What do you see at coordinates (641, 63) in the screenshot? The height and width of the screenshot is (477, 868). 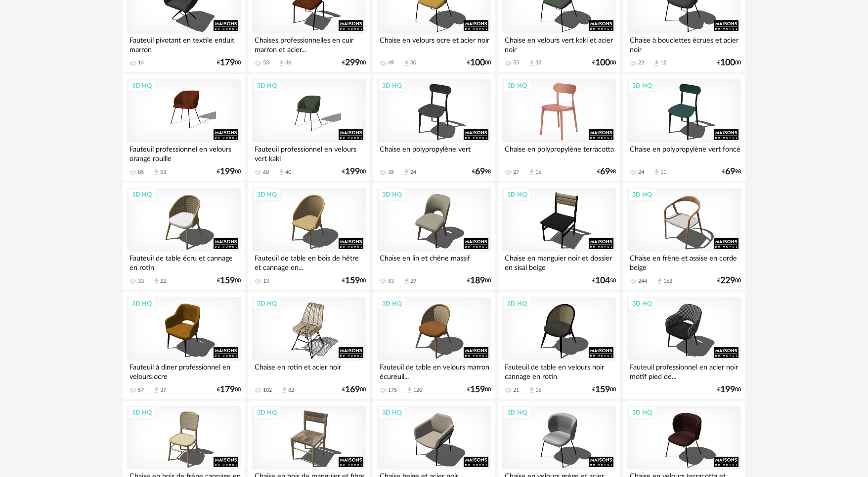 I see `div: 22` at bounding box center [641, 63].